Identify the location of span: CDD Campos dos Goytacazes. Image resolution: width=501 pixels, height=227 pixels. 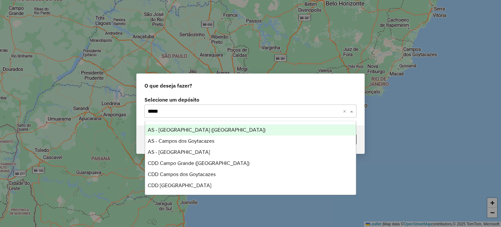
(182, 174).